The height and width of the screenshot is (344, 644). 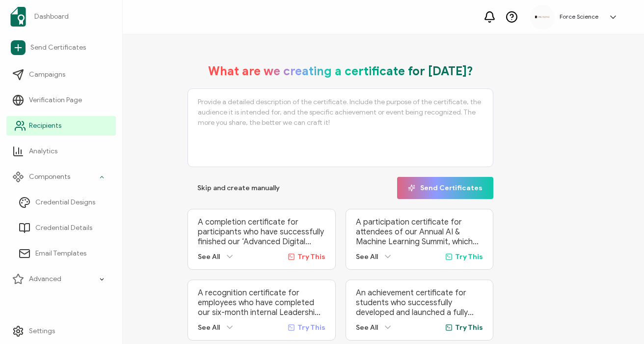 What do you see at coordinates (55, 100) in the screenshot?
I see `span: Verification Page` at bounding box center [55, 100].